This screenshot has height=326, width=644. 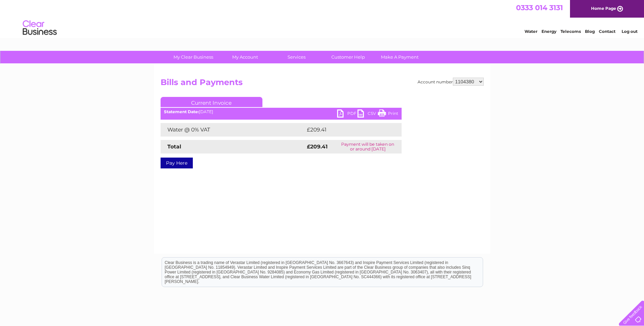 I want to click on span: 0333 014 3131, so click(x=539, y=7).